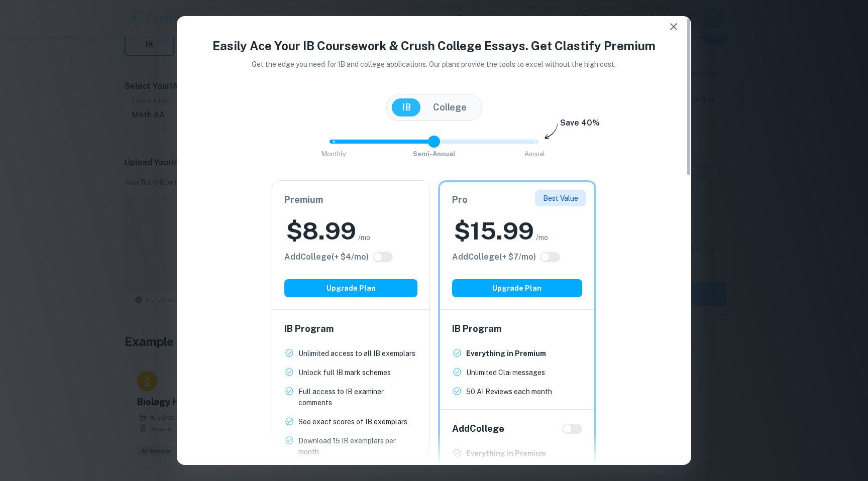 The image size is (868, 481). What do you see at coordinates (493, 231) in the screenshot?
I see `h2: $ 15.99` at bounding box center [493, 231].